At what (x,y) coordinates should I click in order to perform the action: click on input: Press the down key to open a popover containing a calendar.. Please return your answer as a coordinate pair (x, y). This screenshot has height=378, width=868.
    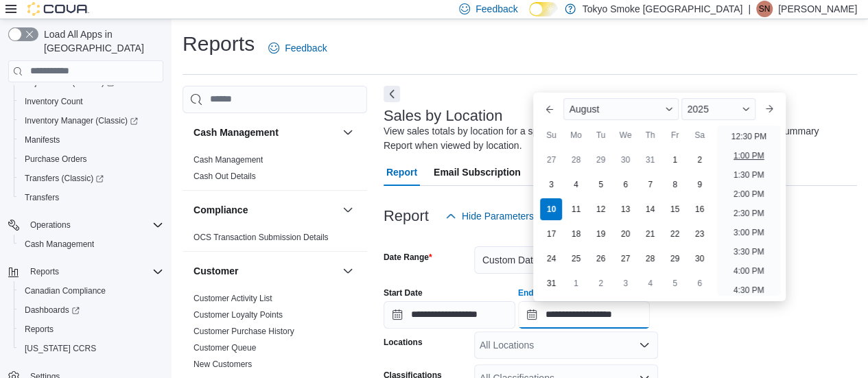
    Looking at the image, I should click on (450, 314).